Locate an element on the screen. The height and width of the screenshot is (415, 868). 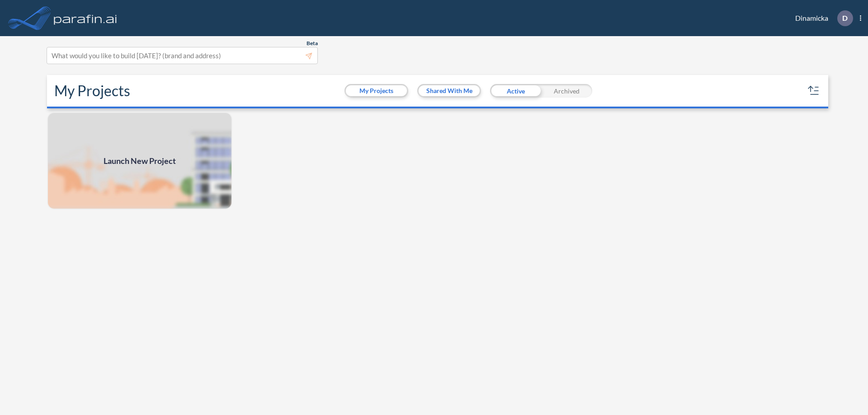
div: Active is located at coordinates (515, 90).